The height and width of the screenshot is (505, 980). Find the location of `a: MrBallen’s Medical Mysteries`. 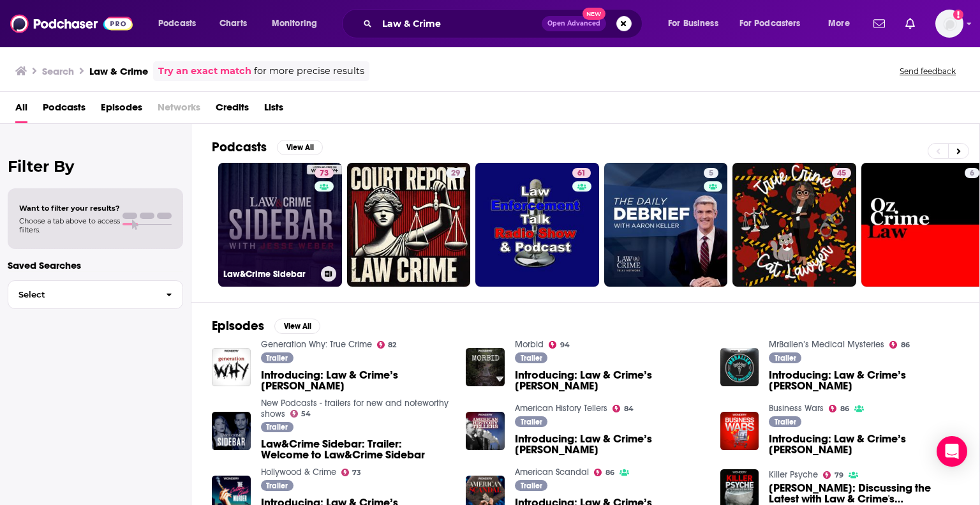

a: MrBallen’s Medical Mysteries is located at coordinates (826, 344).